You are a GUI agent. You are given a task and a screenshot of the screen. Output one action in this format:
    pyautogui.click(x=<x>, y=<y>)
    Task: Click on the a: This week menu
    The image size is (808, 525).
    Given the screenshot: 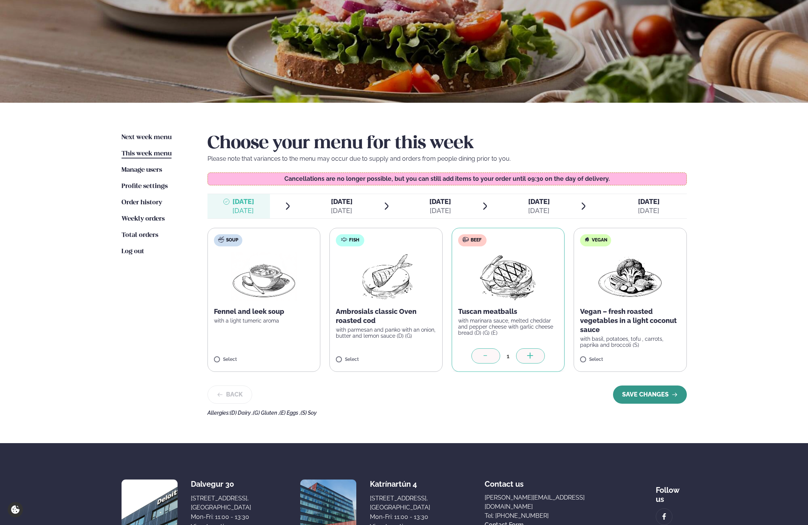 What is the action you would take?
    pyautogui.click(x=147, y=154)
    